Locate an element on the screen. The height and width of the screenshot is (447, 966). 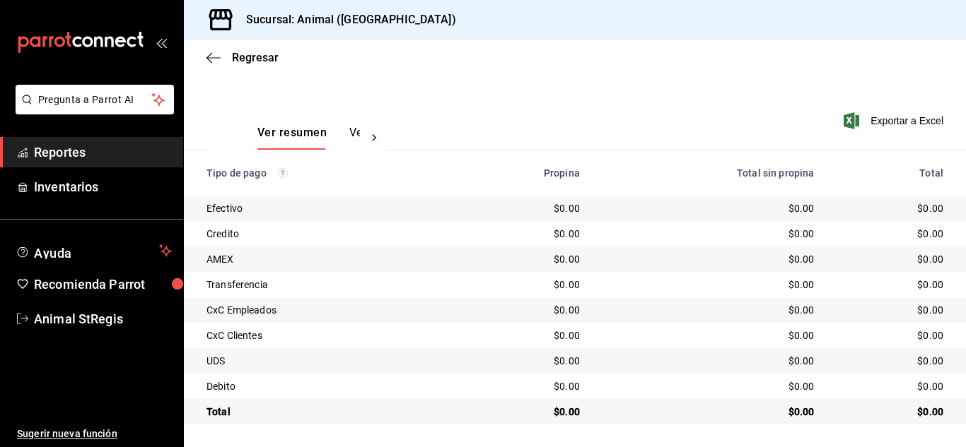
a: Pregunta a Parrot AI is located at coordinates (92, 110).